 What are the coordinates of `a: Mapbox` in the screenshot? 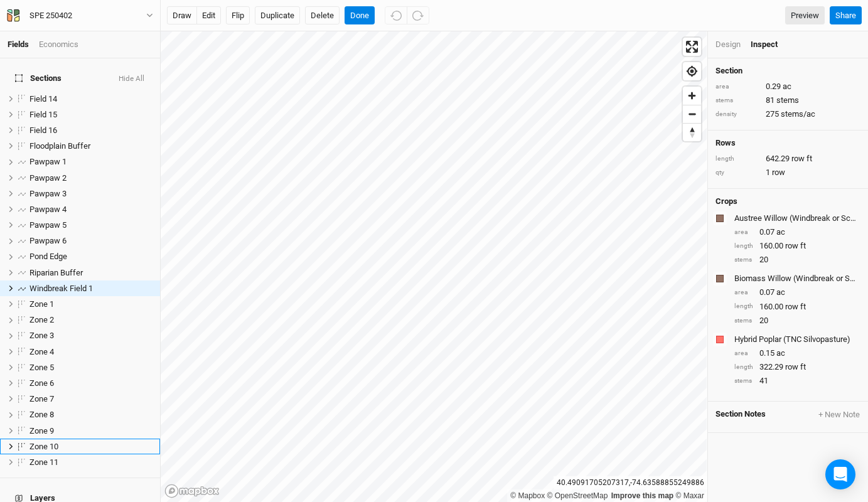 It's located at (527, 496).